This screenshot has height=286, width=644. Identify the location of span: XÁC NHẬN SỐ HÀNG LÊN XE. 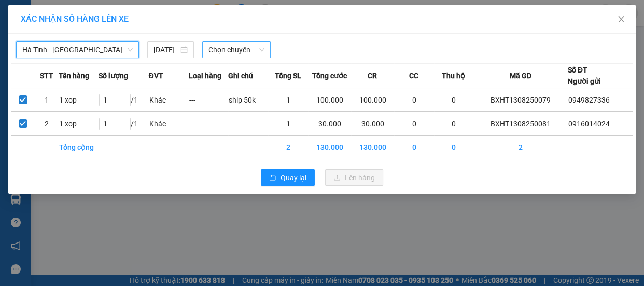
(74, 19).